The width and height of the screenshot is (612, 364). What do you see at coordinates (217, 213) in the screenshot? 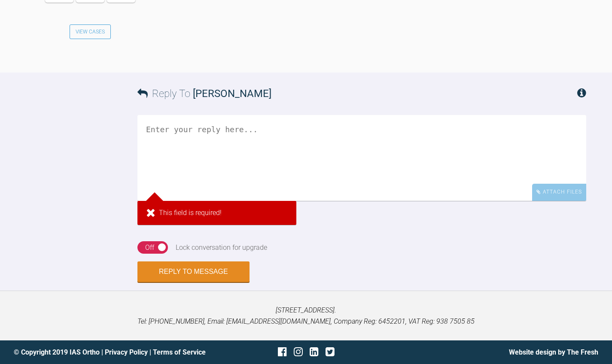
I see `div: This field is required!` at bounding box center [217, 213].